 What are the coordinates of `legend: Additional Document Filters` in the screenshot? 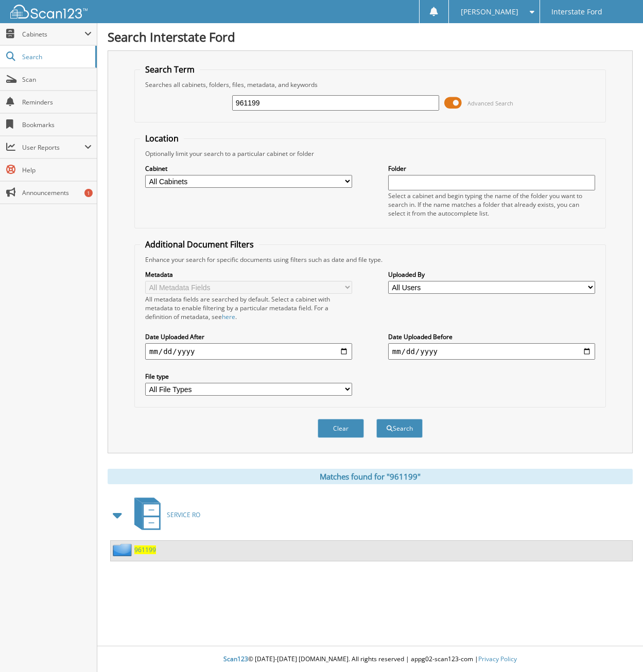 It's located at (199, 245).